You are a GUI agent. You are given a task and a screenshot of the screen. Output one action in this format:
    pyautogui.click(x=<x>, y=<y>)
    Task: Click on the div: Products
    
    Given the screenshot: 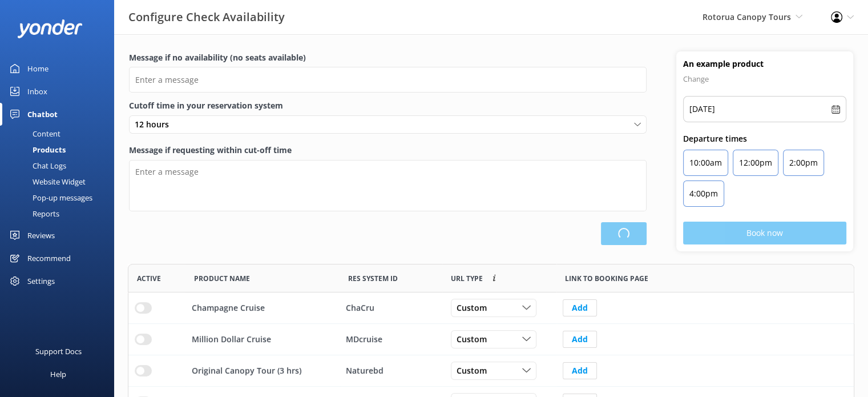 What is the action you would take?
    pyautogui.click(x=36, y=149)
    